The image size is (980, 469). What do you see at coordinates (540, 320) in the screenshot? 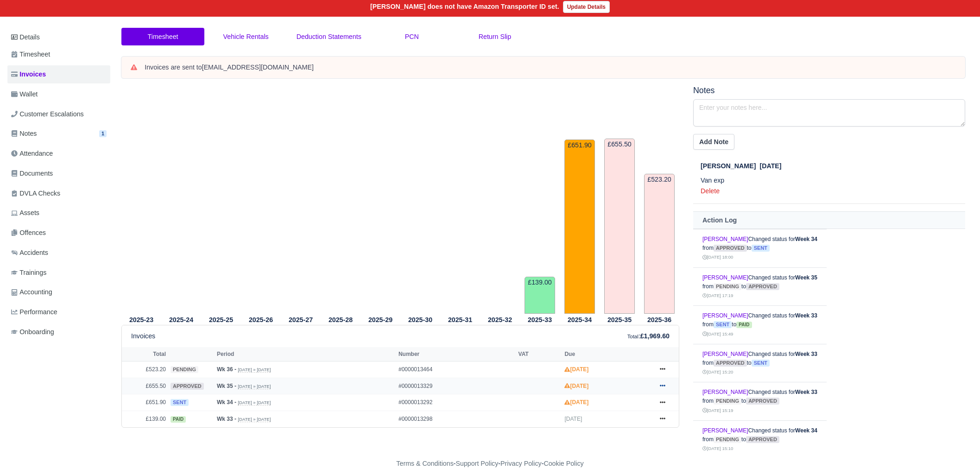
I see `th: 2025-33` at bounding box center [540, 320].